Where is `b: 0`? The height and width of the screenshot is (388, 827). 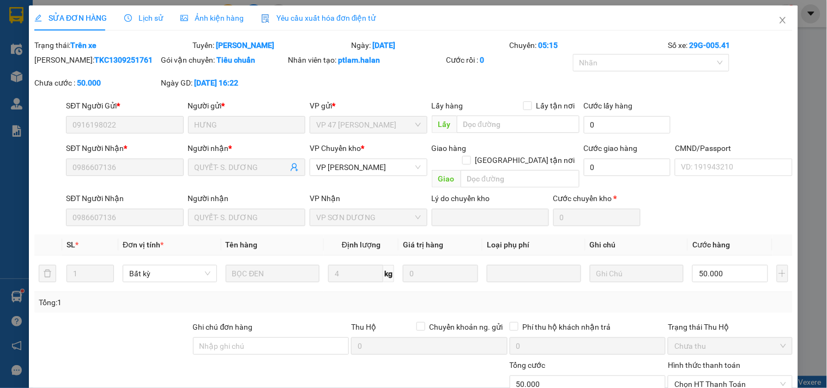 b: 0 is located at coordinates (483, 60).